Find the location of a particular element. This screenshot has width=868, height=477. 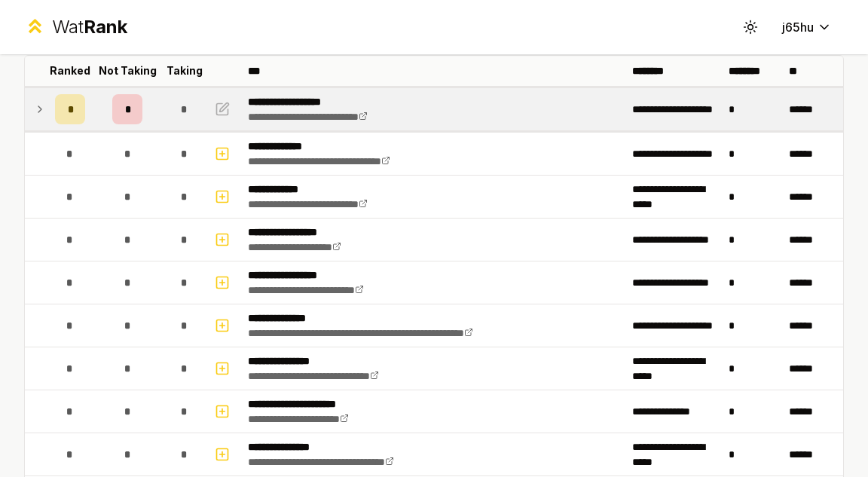

a: WatRank is located at coordinates (75, 27).